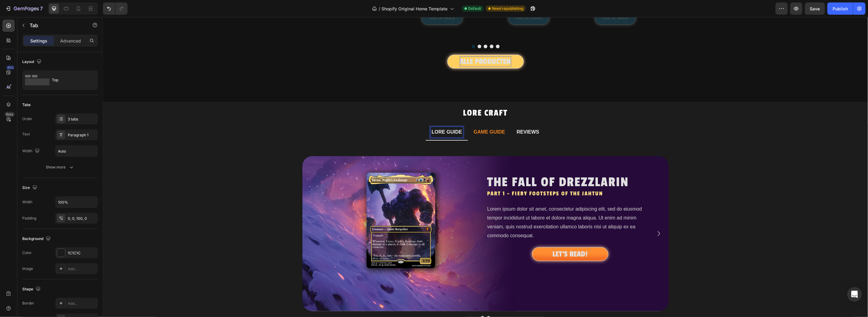 The image size is (868, 317). I want to click on p: REVIEWS, so click(425, 115).